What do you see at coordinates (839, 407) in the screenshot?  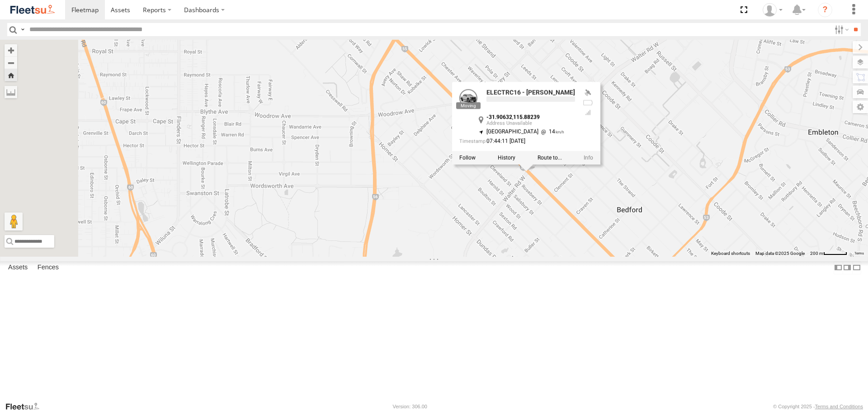 I see `a: Terms and Conditions` at bounding box center [839, 407].